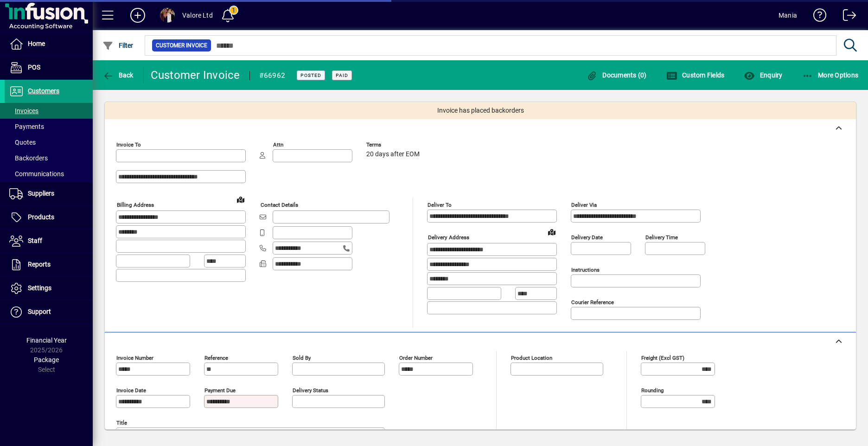  I want to click on a: Support, so click(49, 312).